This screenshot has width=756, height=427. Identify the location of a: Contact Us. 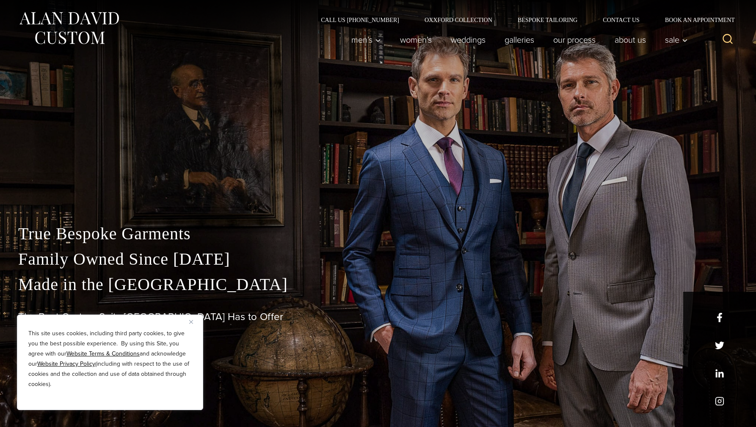
(621, 20).